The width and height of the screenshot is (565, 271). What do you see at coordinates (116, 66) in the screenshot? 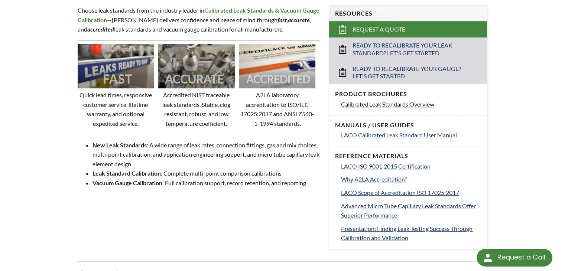
I see `img: Image showing the word FAST overlaid on it` at bounding box center [116, 66].